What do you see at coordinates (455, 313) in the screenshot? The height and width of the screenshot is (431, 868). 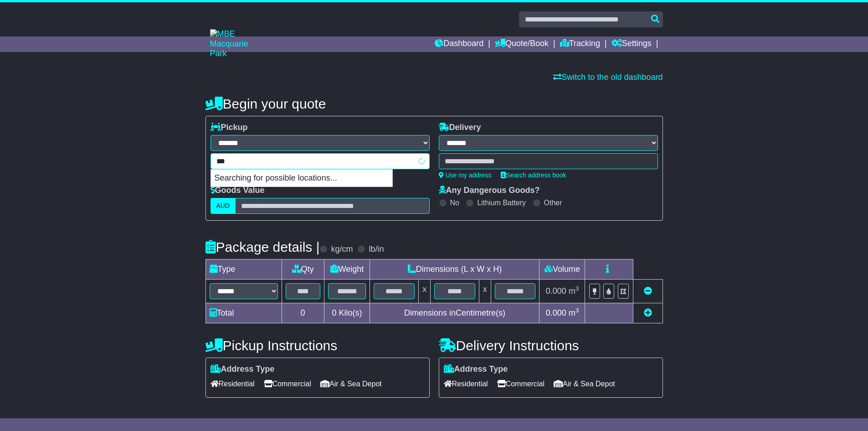 I see `td: Dimensions in Centimetre(s)` at bounding box center [455, 313].